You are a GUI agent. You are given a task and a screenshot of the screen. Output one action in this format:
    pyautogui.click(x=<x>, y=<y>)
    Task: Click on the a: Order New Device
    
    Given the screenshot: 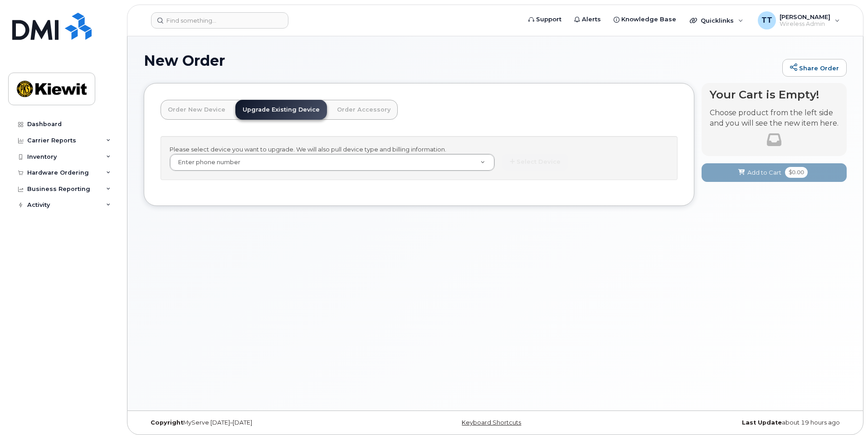 What is the action you would take?
    pyautogui.click(x=196, y=110)
    